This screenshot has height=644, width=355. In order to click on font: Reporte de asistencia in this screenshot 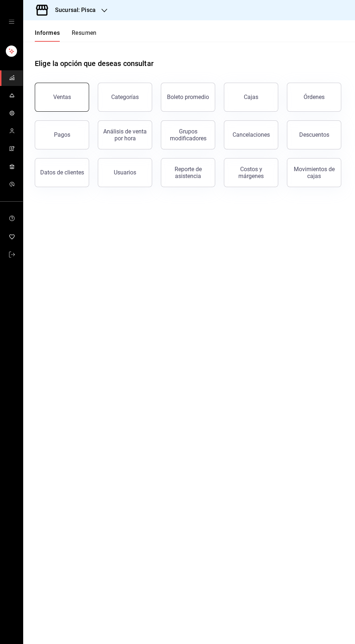, I will do `click(188, 172)`.